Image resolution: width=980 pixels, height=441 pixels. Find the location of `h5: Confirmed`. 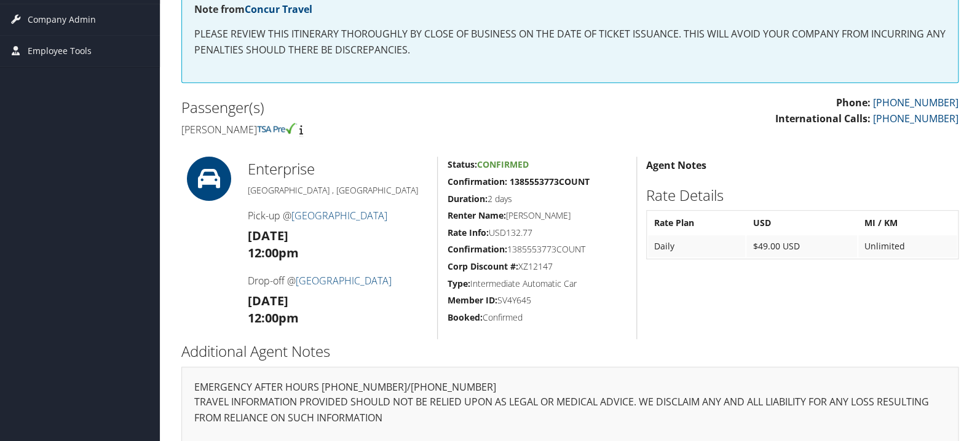

h5: Confirmed is located at coordinates (537, 318).